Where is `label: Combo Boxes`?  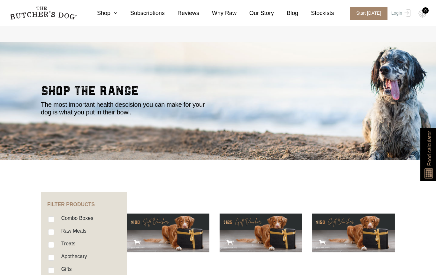 label: Combo Boxes is located at coordinates (76, 218).